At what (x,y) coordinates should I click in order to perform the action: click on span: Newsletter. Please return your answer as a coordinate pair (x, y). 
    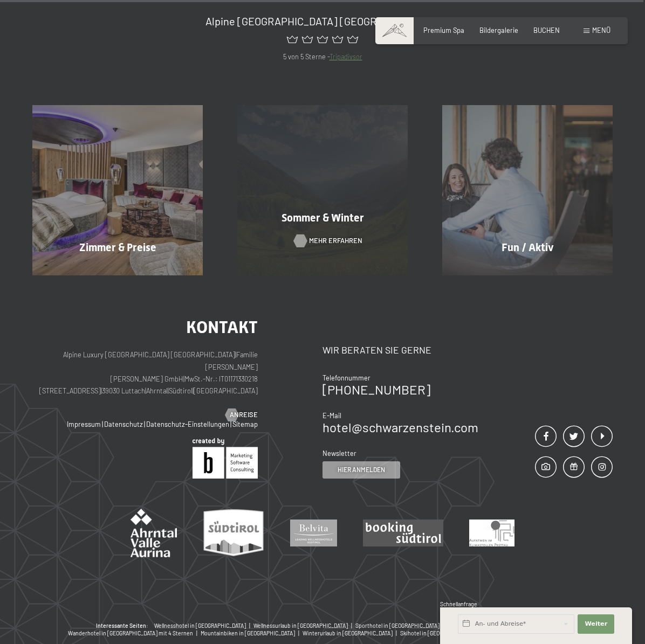
    Looking at the image, I should click on (339, 454).